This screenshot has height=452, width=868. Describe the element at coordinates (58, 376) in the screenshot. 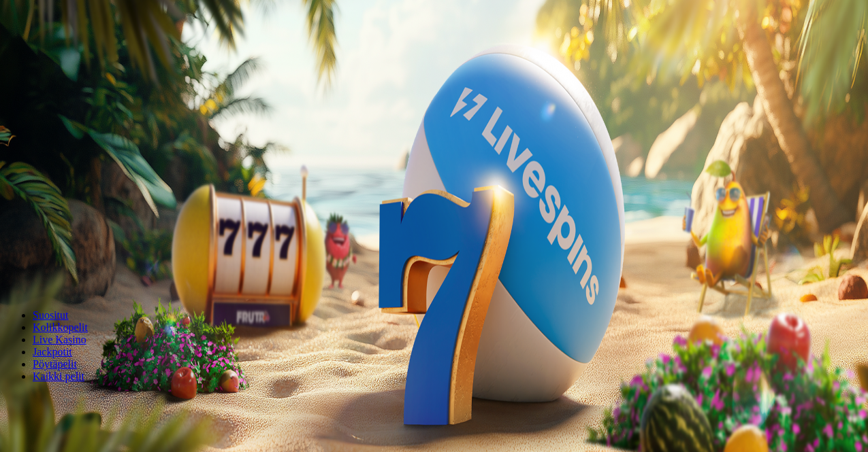

I see `span: Kaikki pelit` at that location.